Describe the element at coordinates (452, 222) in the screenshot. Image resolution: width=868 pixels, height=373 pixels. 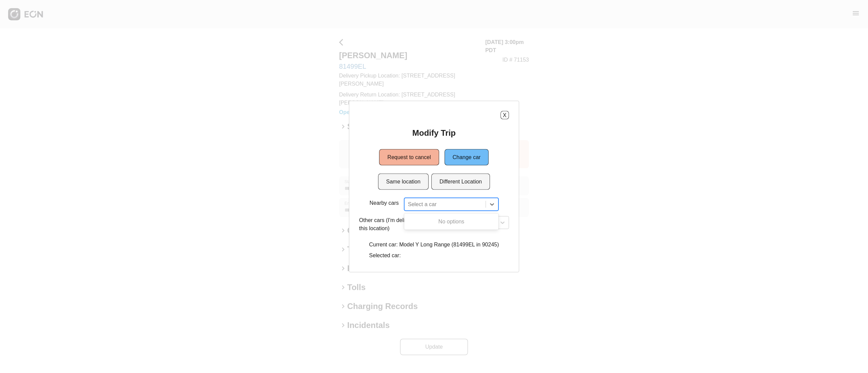
I see `div: No options` at that location.